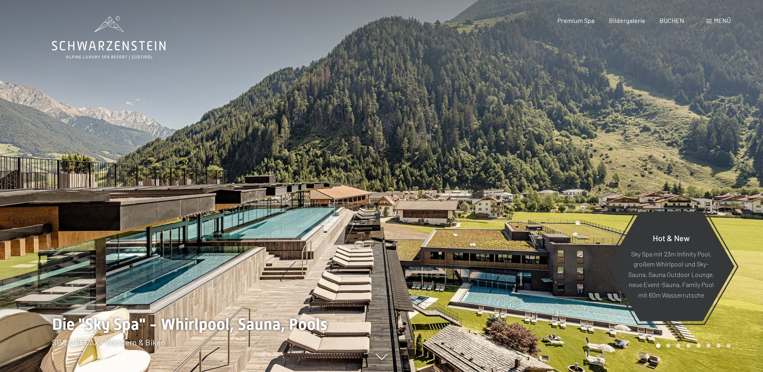 This screenshot has width=763, height=372. What do you see at coordinates (668, 345) in the screenshot?
I see `div: Carousel Page 2` at bounding box center [668, 345].